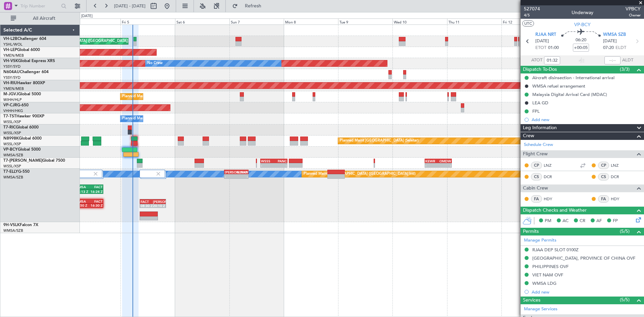  Describe the element at coordinates (633, 9) in the screenshot. I see `span: VPBCY` at that location.